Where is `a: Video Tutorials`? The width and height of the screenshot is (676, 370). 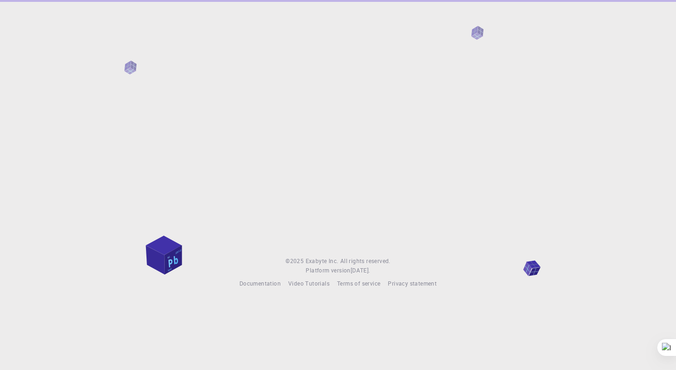 a: Video Tutorials is located at coordinates (309, 284).